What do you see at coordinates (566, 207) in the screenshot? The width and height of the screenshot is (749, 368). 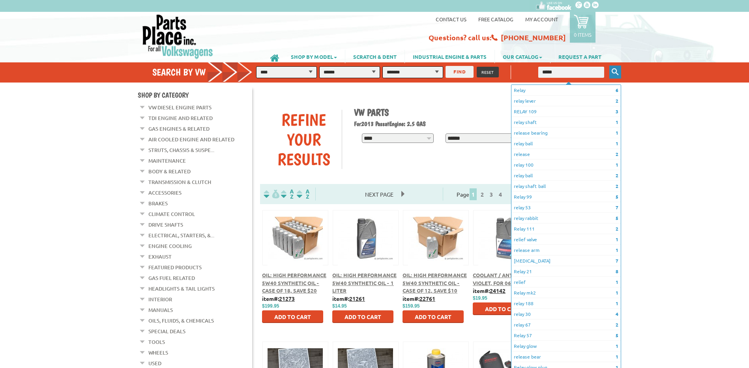 I see `li: relay 53` at bounding box center [566, 207].